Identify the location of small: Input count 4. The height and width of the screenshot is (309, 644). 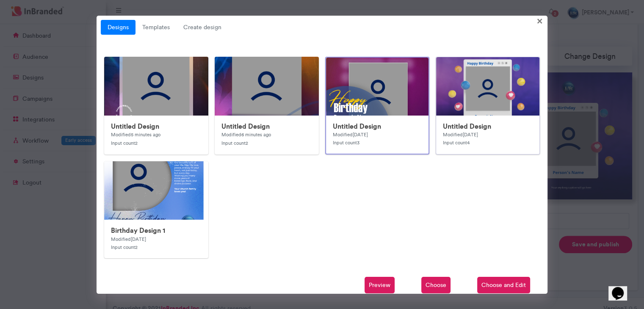
(456, 143).